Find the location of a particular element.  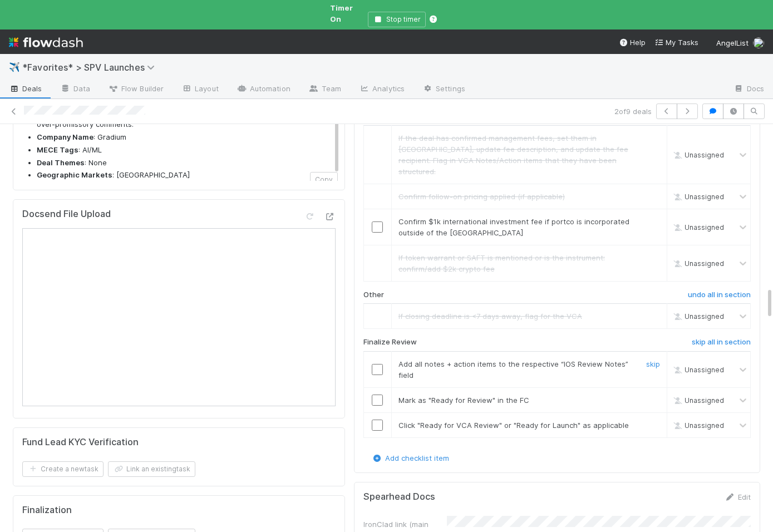

h5: Finalization is located at coordinates (47, 510).